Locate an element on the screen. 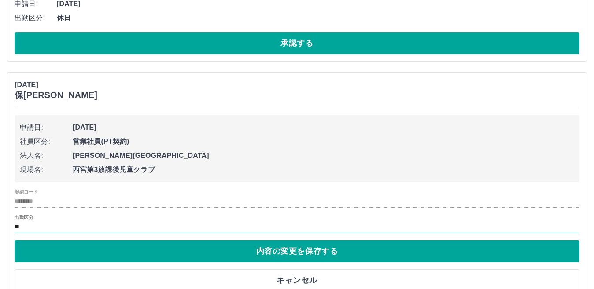 Image resolution: width=594 pixels, height=289 pixels. label: 出勤区分 is located at coordinates (24, 217).